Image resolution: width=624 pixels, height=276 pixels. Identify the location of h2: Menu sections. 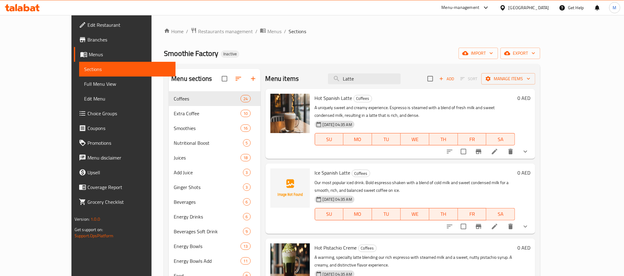
(191, 79).